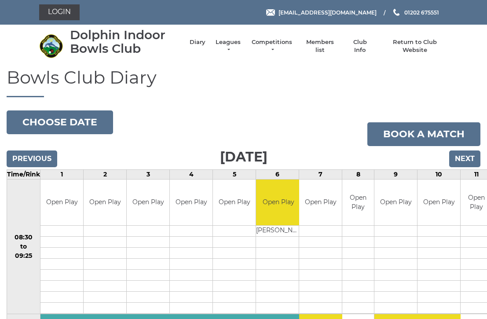 Image resolution: width=487 pixels, height=319 pixels. I want to click on a: Members list, so click(320, 46).